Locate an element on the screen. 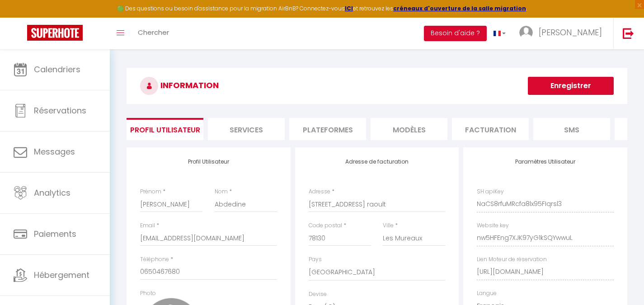 This screenshot has width=644, height=305. strong: créneaux d'ouverture de la salle migration is located at coordinates (460, 8).